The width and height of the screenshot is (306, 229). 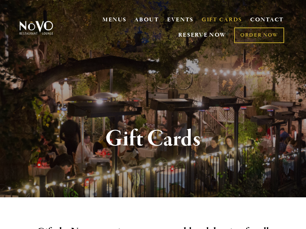 I want to click on img: Novo Restaurant &amp; Lounge, so click(x=36, y=28).